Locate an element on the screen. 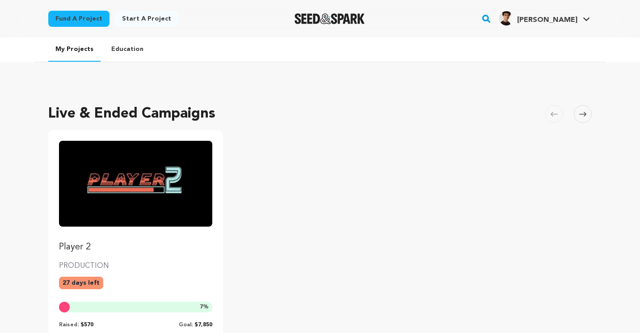 The height and width of the screenshot is (333, 640). span: Jeremy C.'s Profile is located at coordinates (545, 19).